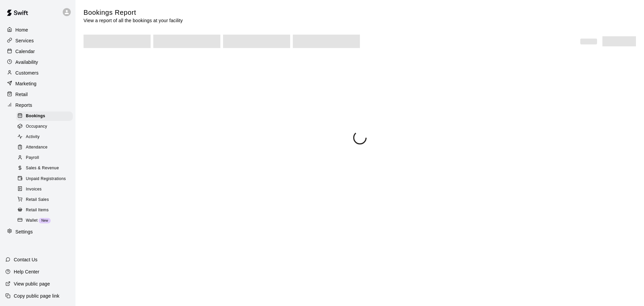 The image size is (644, 306). Describe the element at coordinates (26, 272) in the screenshot. I see `p: Help Center` at that location.